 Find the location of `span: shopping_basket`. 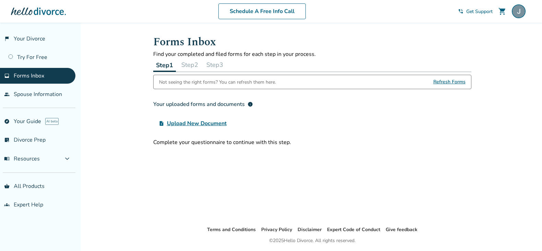

span: shopping_basket is located at coordinates (7, 186).